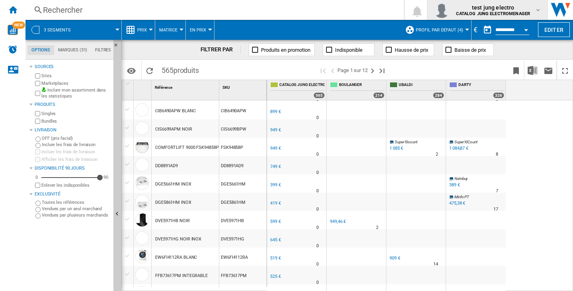 Image resolution: width=573 pixels, height=291 pixels. What do you see at coordinates (186, 86) in the screenshot?
I see `div: Référence Sort None` at bounding box center [186, 86].